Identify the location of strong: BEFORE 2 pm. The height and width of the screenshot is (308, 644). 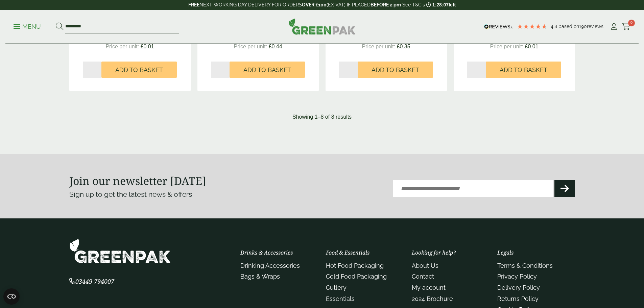
(386, 5).